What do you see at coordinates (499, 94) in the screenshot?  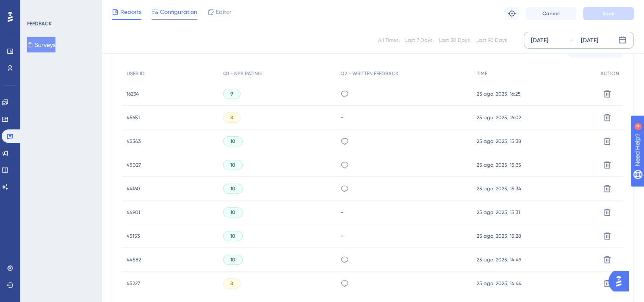 I see `span: 25 ago. 2025, 16:25` at bounding box center [499, 94].